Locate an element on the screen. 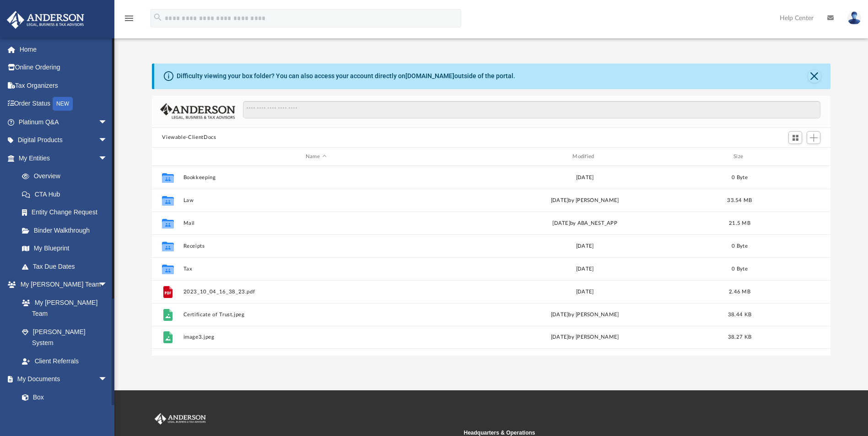 The height and width of the screenshot is (436, 868). button: Law is located at coordinates (316, 200).